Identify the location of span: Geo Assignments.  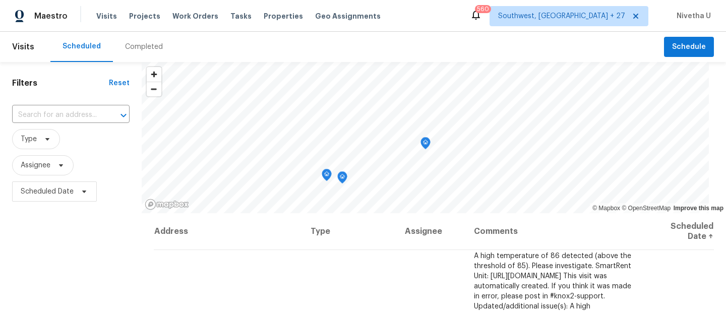
(348, 16).